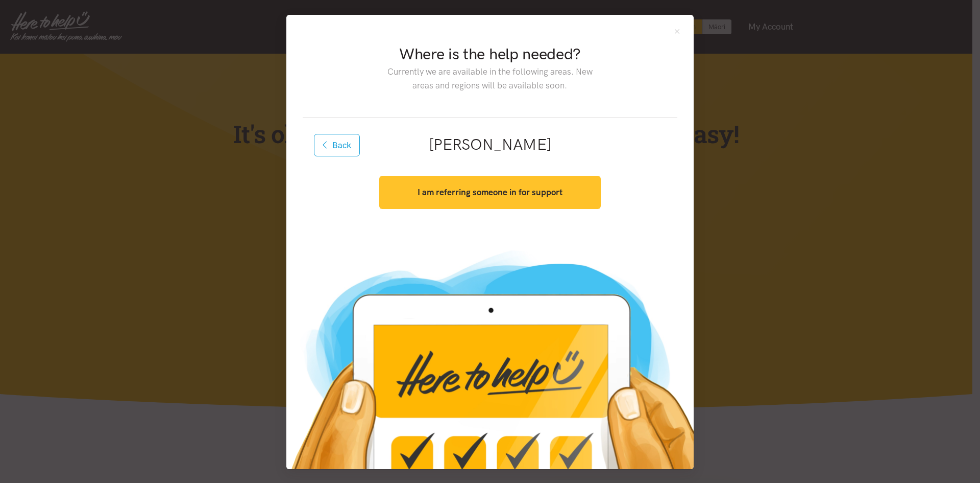 The width and height of the screenshot is (980, 483). Describe the element at coordinates (489, 192) in the screenshot. I see `button: I am referring someone in for support` at that location.